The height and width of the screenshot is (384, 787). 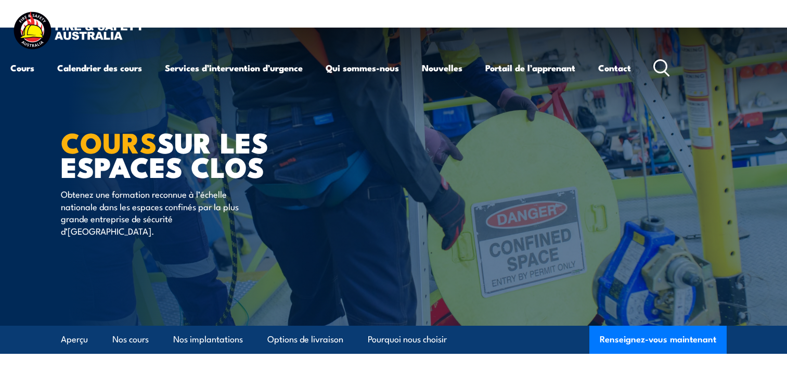 I want to click on a: Options de livraison, so click(x=305, y=339).